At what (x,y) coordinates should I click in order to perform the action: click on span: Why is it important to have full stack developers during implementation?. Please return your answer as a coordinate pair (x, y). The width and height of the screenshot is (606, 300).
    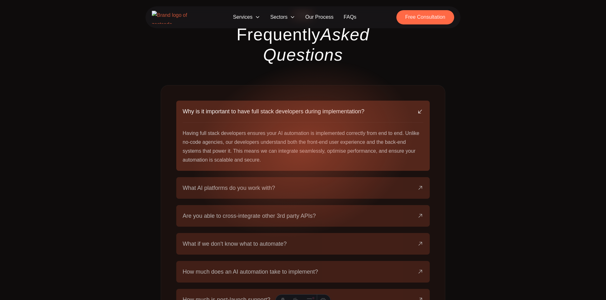
    Looking at the image, I should click on (274, 112).